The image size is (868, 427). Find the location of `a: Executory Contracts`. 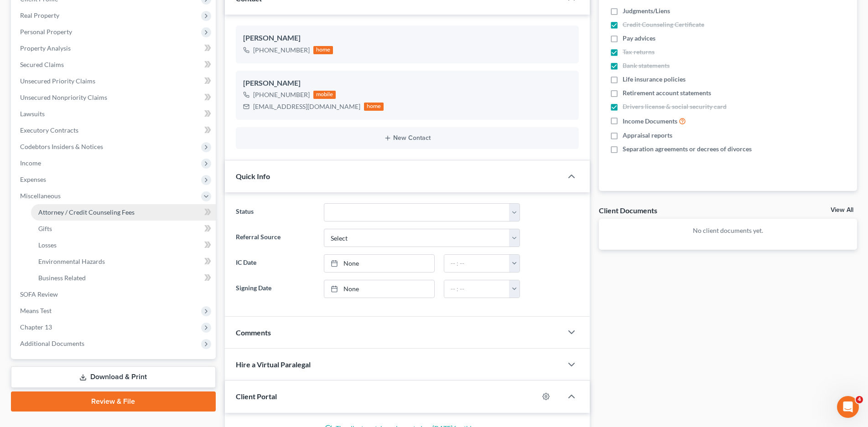

a: Executory Contracts is located at coordinates (114, 130).